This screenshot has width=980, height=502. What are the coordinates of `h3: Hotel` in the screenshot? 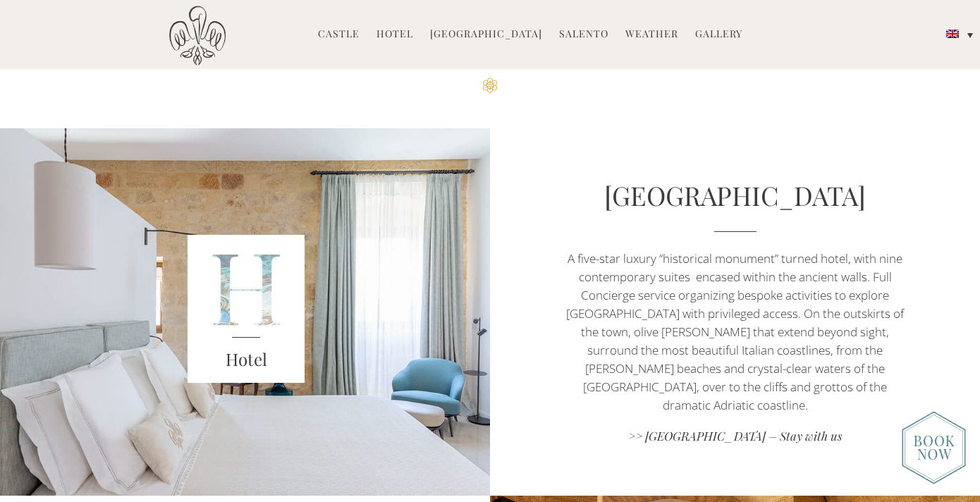 It's located at (246, 360).